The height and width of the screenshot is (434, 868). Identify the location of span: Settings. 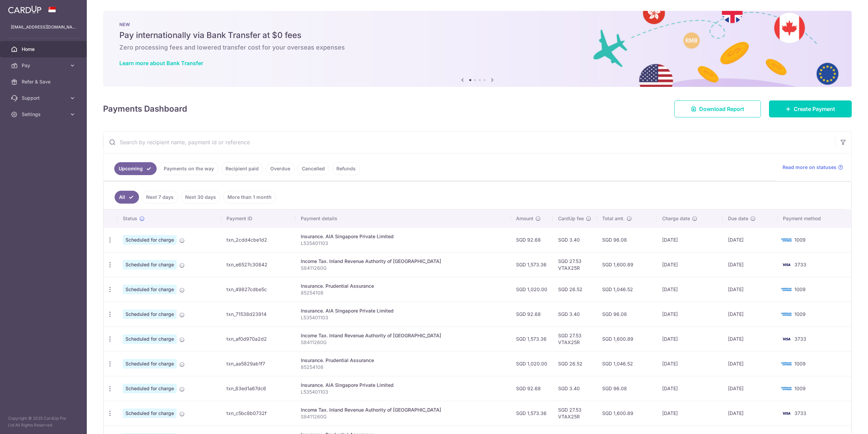
(44, 114).